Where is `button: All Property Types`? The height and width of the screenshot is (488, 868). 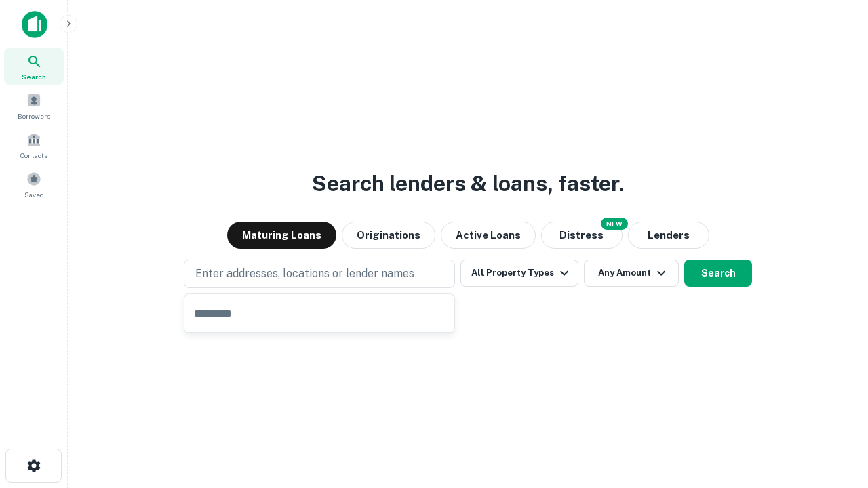 button: All Property Types is located at coordinates (519, 273).